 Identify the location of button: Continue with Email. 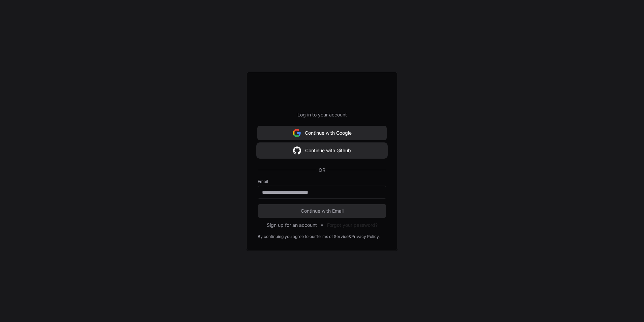
(322, 211).